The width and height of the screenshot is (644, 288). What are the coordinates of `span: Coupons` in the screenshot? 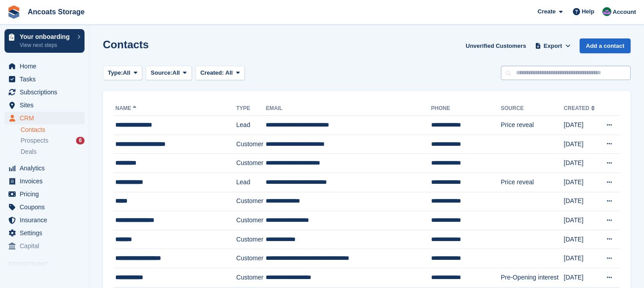 It's located at (46, 207).